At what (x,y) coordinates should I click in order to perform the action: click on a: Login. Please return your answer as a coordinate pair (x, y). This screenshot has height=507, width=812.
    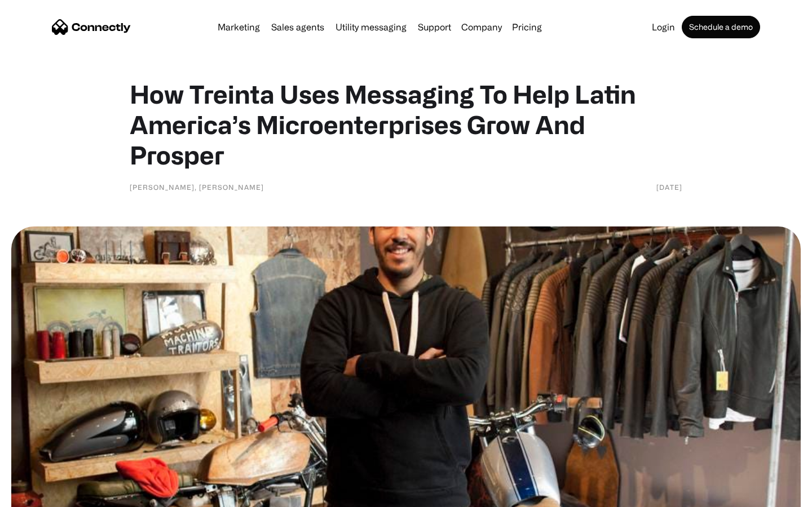
    Looking at the image, I should click on (663, 27).